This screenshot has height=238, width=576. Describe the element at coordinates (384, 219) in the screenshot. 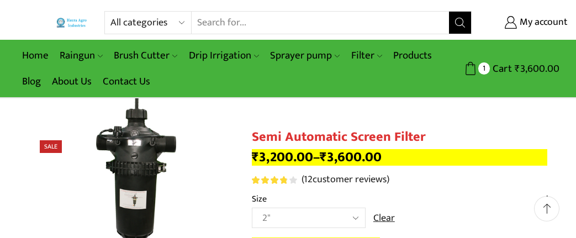

I see `a: Clear options` at that location.